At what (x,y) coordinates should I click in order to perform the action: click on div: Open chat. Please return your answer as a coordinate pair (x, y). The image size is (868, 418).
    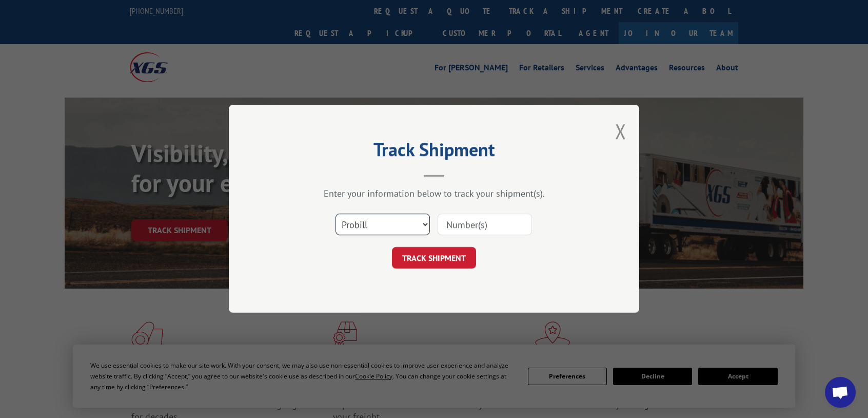
    Looking at the image, I should click on (840, 392).